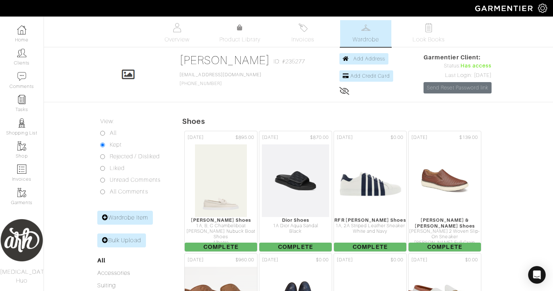 This screenshot has width=553, height=291. I want to click on label: All, so click(113, 133).